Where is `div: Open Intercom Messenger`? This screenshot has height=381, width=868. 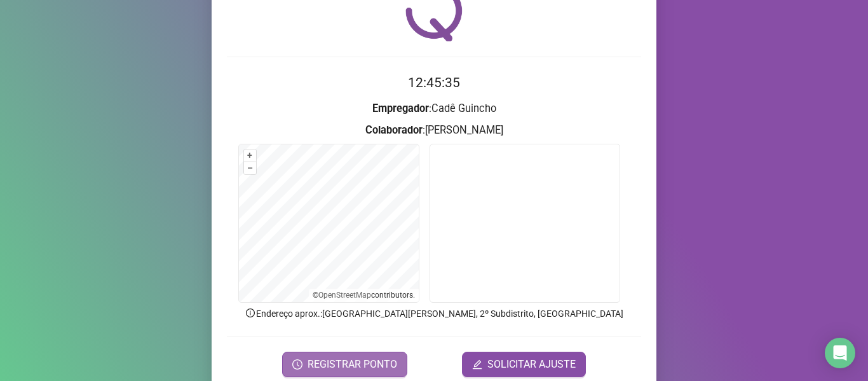 div: Open Intercom Messenger is located at coordinates (840, 353).